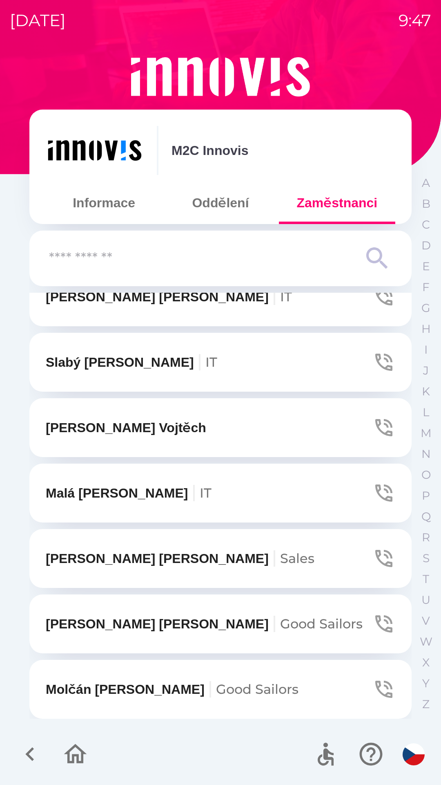 The width and height of the screenshot is (441, 785). I want to click on p: 9:47, so click(415, 20).